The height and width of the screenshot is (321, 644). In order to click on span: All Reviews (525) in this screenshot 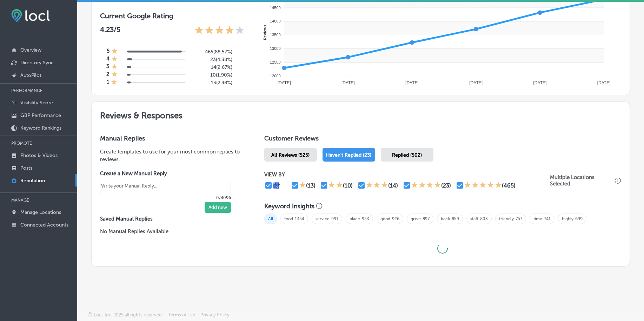, I will do `click(290, 155)`.